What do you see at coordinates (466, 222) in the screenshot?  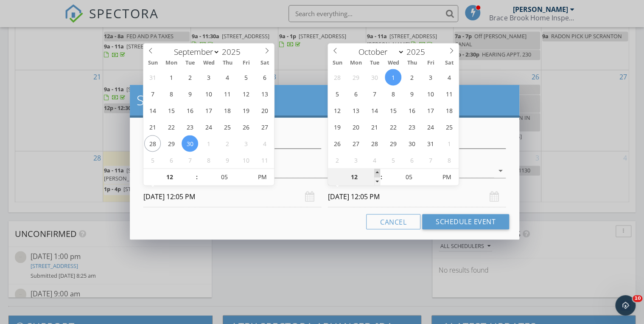 I see `button: Schedule Event` at bounding box center [466, 222].